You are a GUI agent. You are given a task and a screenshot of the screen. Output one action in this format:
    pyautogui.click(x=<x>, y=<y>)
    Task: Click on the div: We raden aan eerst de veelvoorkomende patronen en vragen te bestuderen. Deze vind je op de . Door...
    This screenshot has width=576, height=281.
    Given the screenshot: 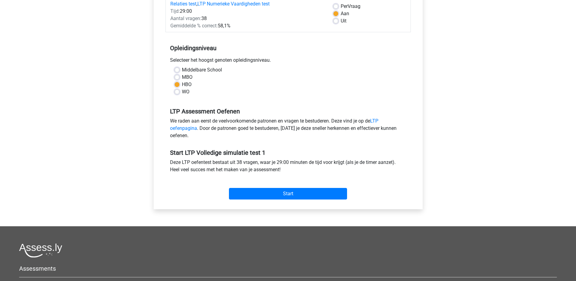 What is the action you would take?
    pyautogui.click(x=288, y=129)
    